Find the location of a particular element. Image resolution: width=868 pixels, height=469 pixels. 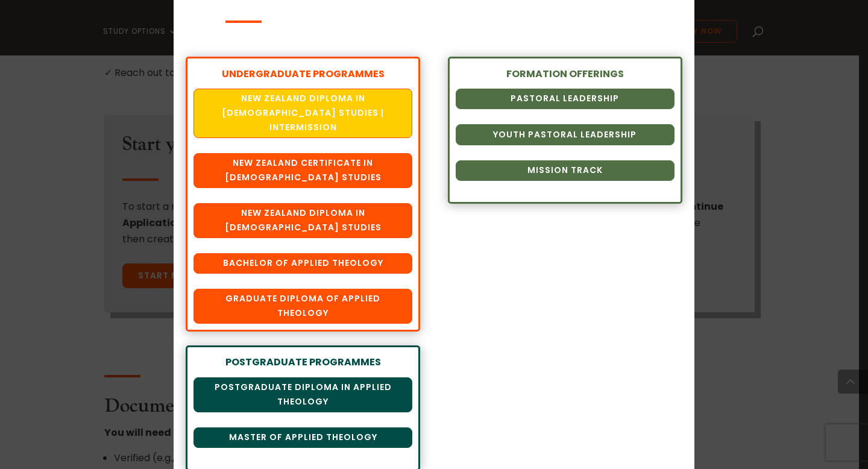

a: Mission Track is located at coordinates (565, 171).